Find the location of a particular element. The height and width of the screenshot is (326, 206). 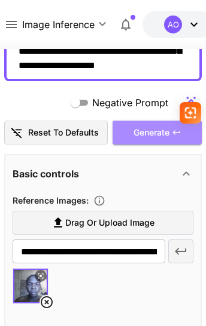

div: Basic controls is located at coordinates (103, 174).